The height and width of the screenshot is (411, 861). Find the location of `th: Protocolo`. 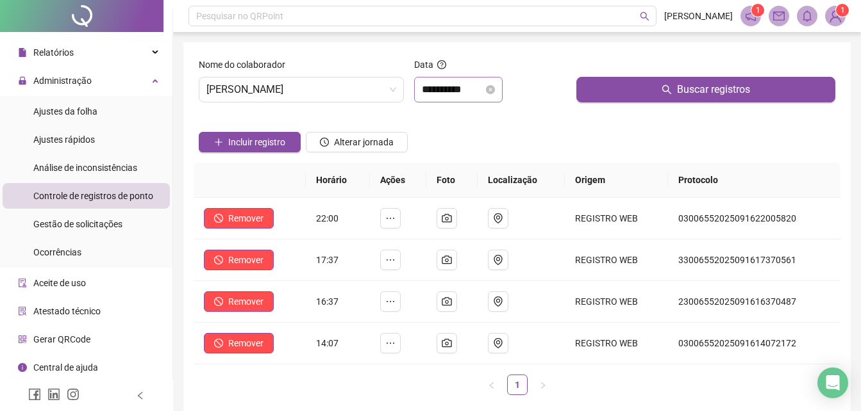

th: Protocolo is located at coordinates (754, 180).